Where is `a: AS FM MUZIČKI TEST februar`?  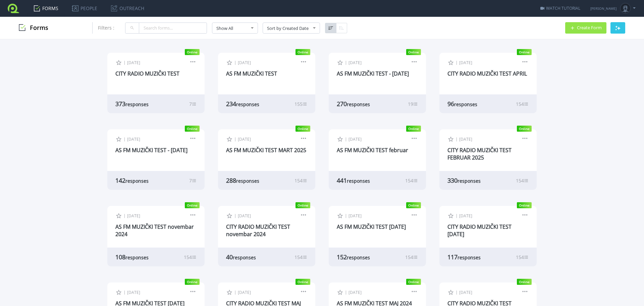
a: AS FM MUZIČKI TEST februar is located at coordinates (372, 150).